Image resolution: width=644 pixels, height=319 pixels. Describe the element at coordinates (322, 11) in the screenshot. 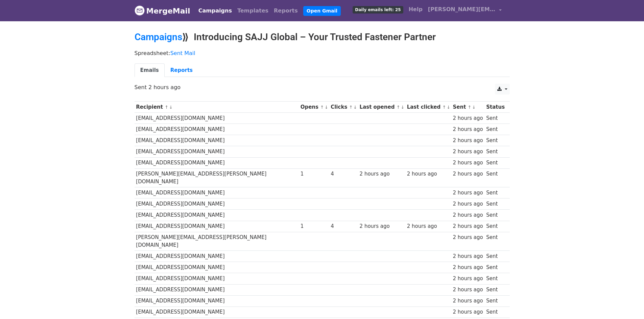

I see `a: Open Gmail` at that location.